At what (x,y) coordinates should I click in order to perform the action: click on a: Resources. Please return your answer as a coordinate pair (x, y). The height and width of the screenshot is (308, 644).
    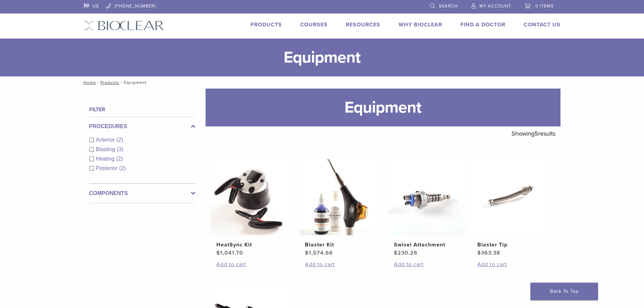
    Looking at the image, I should click on (363, 25).